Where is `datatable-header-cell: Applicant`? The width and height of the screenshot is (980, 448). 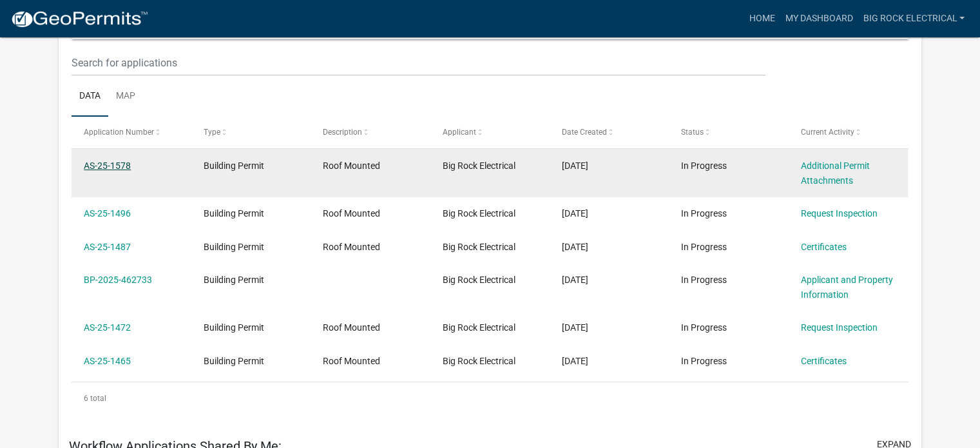
datatable-header-cell: Applicant is located at coordinates (489, 132).